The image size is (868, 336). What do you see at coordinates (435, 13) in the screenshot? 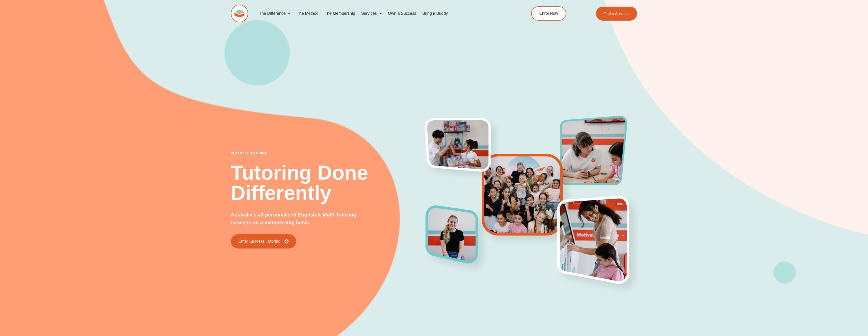
I see `a: Bring a Buddy` at bounding box center [435, 13].